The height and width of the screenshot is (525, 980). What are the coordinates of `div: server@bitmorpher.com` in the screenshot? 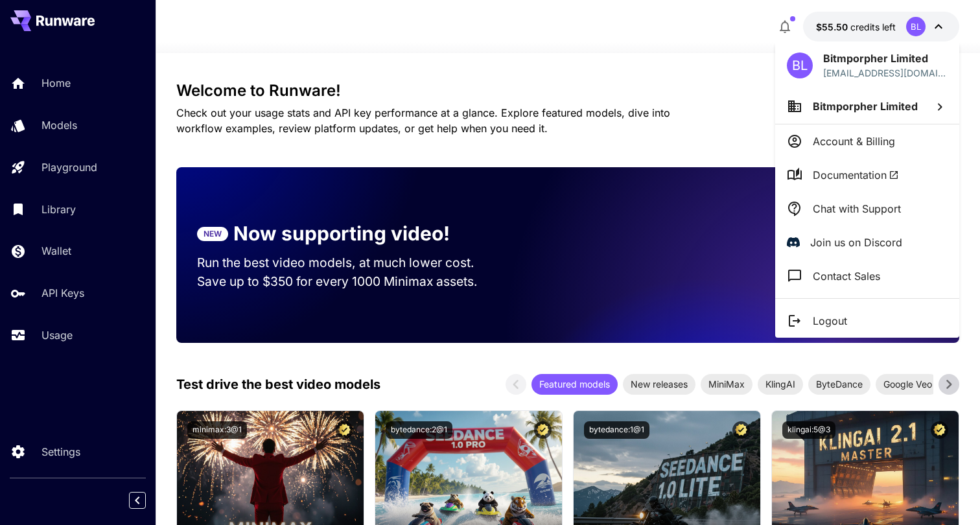 It's located at (886, 73).